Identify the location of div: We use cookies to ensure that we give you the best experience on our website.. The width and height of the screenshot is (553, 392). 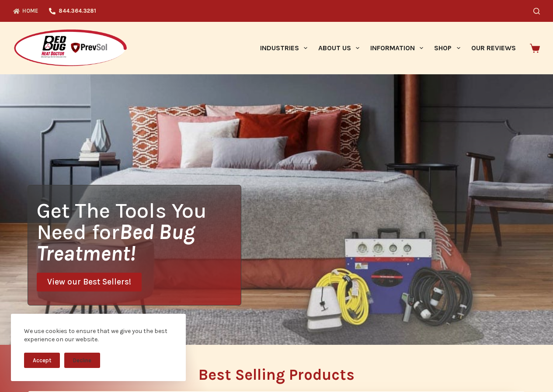
(98, 335).